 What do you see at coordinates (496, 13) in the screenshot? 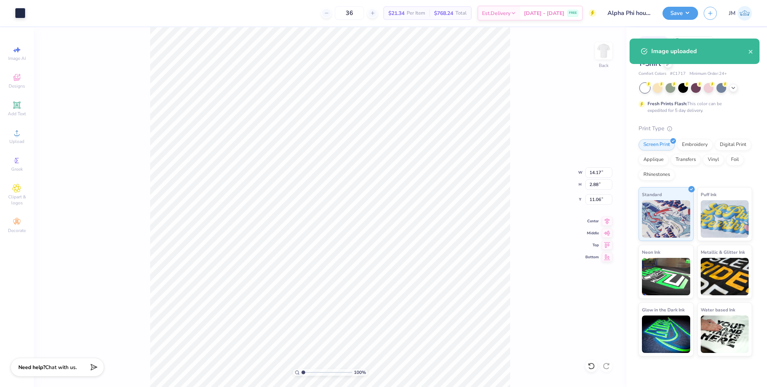
I see `span: Est. Delivery` at bounding box center [496, 13].